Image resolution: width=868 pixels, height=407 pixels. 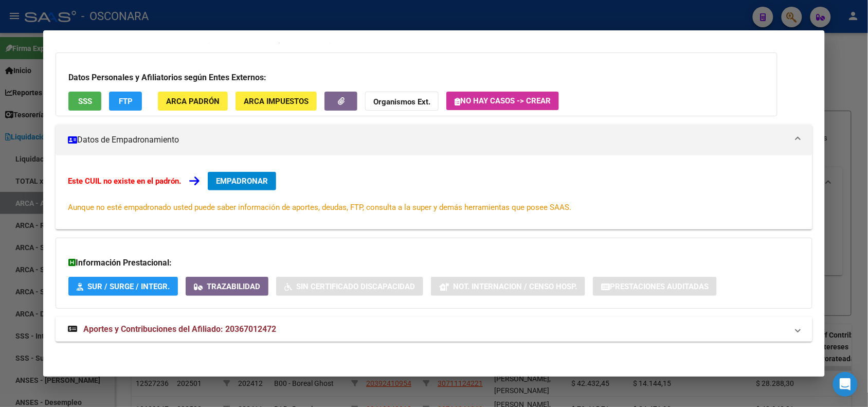 I want to click on strong: Este CUIL no existe en el padrón., so click(x=124, y=181).